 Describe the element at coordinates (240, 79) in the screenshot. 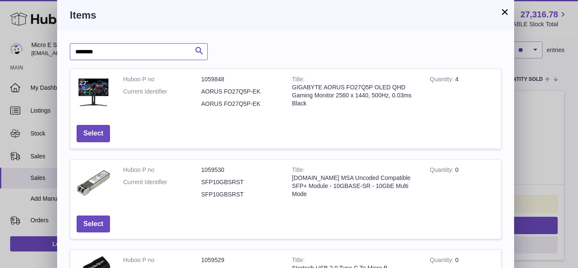

I see `dd: 1059848` at that location.